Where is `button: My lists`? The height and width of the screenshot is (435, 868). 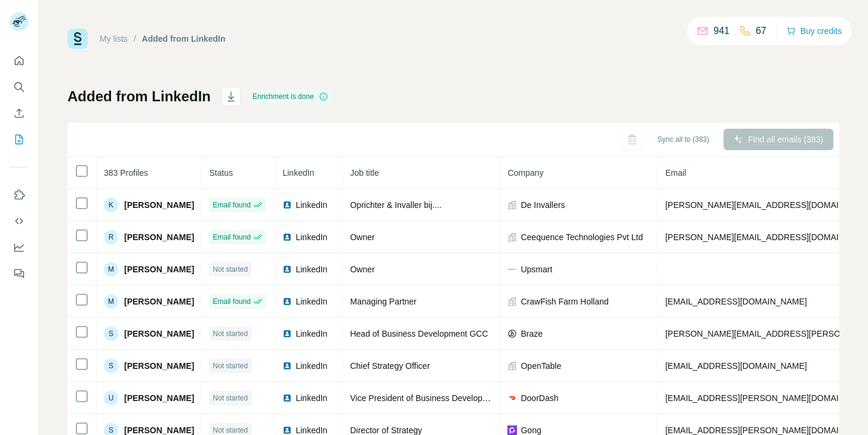 button: My lists is located at coordinates (19, 139).